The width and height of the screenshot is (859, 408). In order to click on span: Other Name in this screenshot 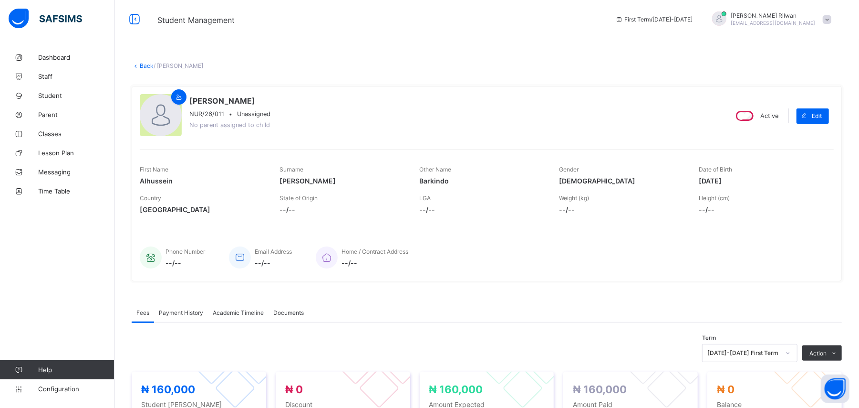, I will do `click(435, 169)`.